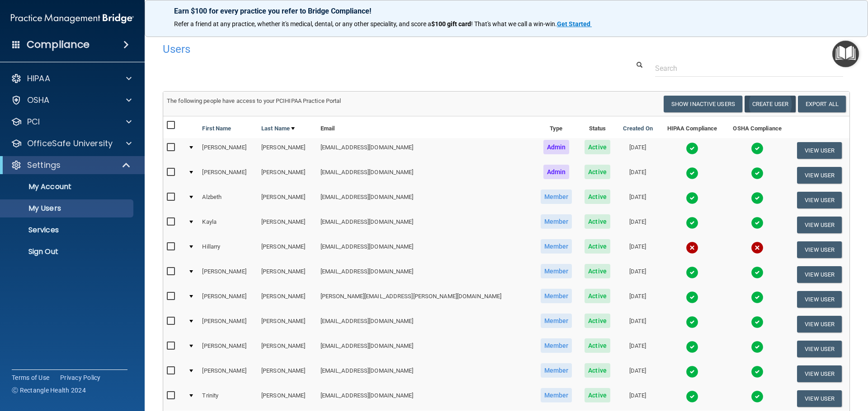 The width and height of the screenshot is (868, 411). Describe the element at coordinates (757, 127) in the screenshot. I see `th: OSHA Compliance` at that location.